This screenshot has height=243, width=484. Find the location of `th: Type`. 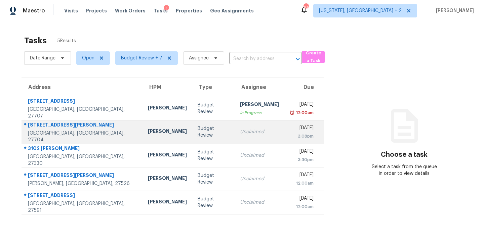

th: Type is located at coordinates (214, 87).